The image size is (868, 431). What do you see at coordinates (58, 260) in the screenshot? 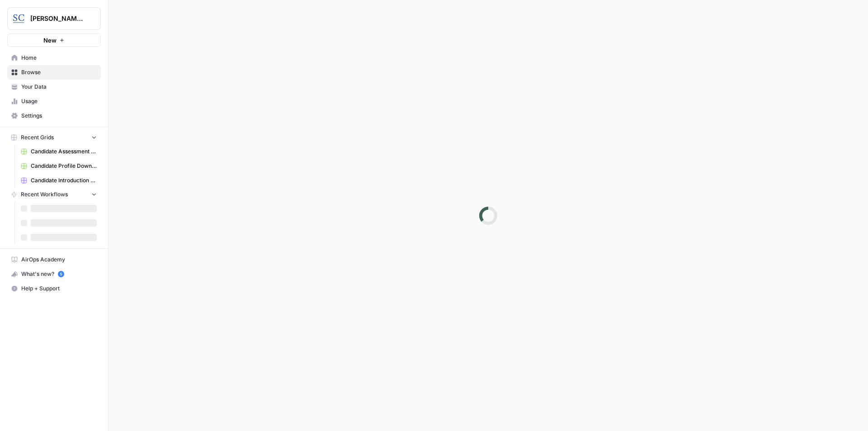
I see `span: AirOps Academy` at bounding box center [58, 260].